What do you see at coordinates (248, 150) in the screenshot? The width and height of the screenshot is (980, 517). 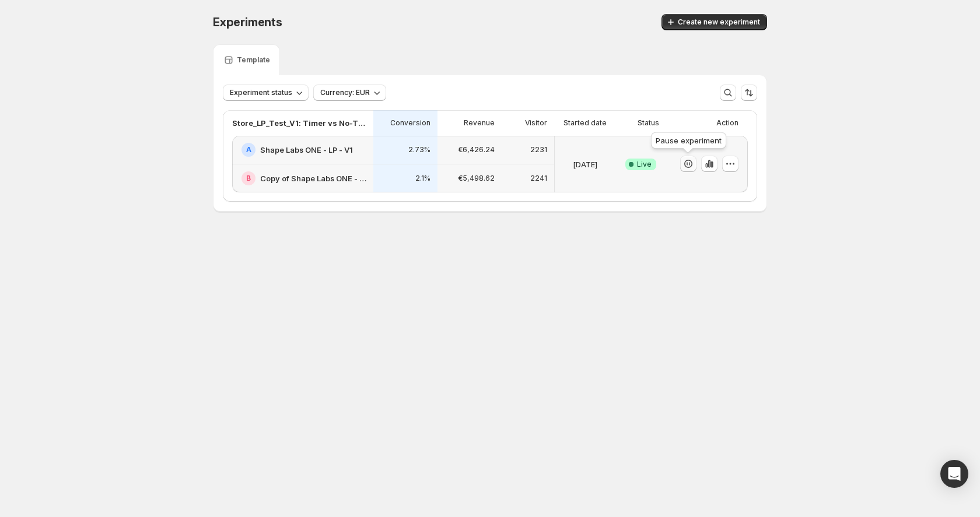 I see `h2: A` at bounding box center [248, 150].